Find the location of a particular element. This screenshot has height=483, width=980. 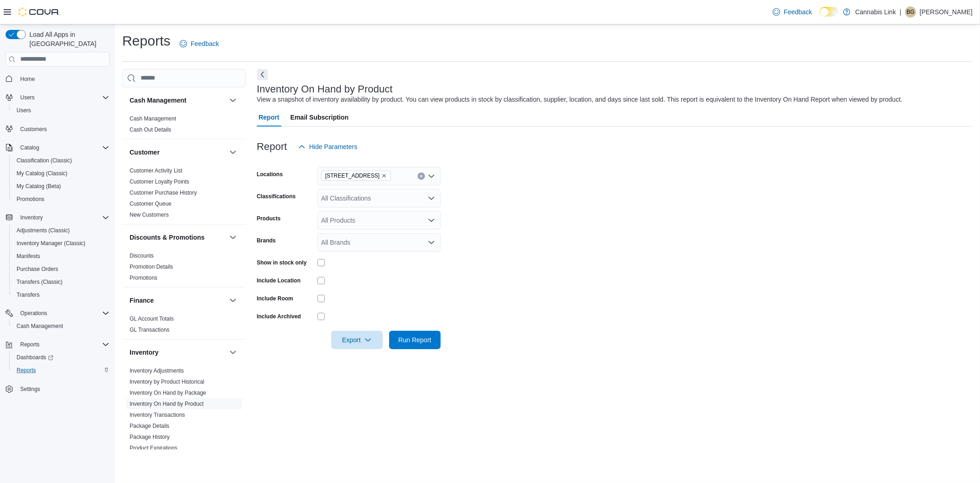

a: Inventory Transactions is located at coordinates (157, 414).